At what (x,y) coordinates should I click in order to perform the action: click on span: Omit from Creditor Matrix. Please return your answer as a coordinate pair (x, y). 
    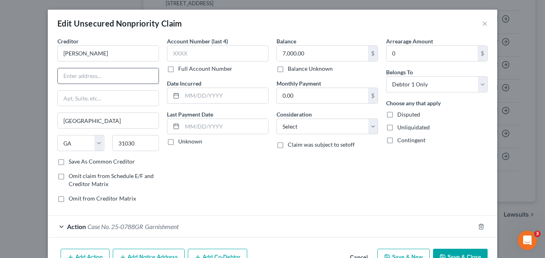
    Looking at the image, I should click on (102, 198).